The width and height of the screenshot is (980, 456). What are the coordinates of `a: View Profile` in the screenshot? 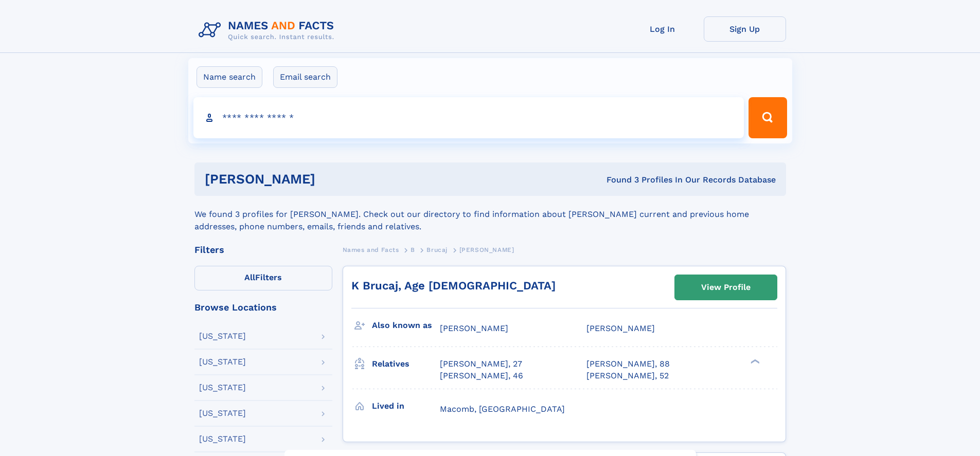 It's located at (725, 287).